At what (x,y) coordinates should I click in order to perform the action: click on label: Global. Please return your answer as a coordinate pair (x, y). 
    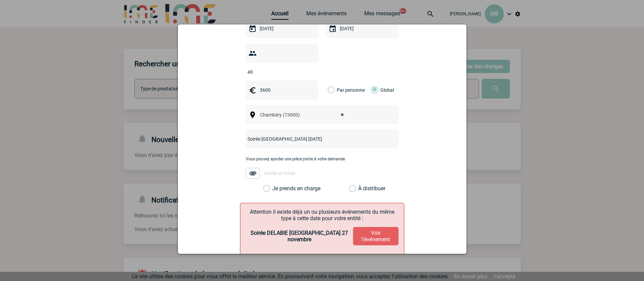
    Looking at the image, I should click on (373, 90).